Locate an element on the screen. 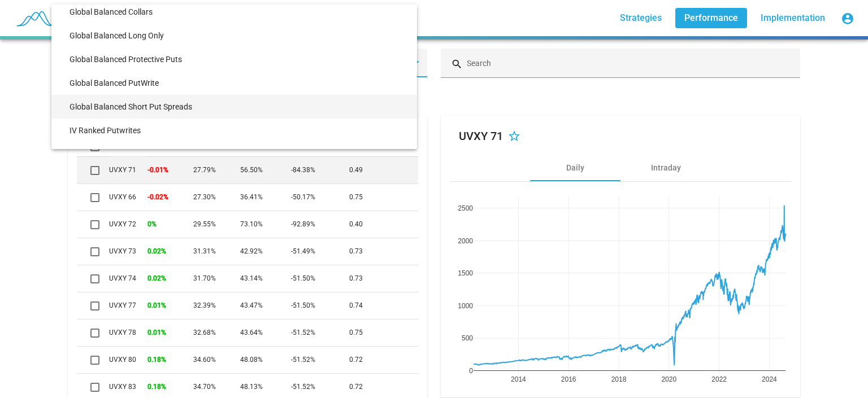 The image size is (868, 398). span: Global Balanced Short Put Spreads is located at coordinates (238, 107).